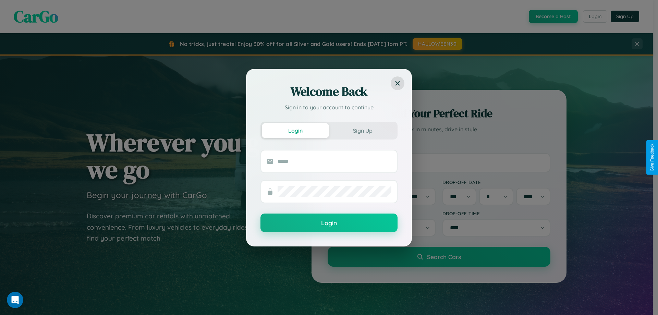 The image size is (658, 315). I want to click on p: Sign in to your account to continue, so click(329, 107).